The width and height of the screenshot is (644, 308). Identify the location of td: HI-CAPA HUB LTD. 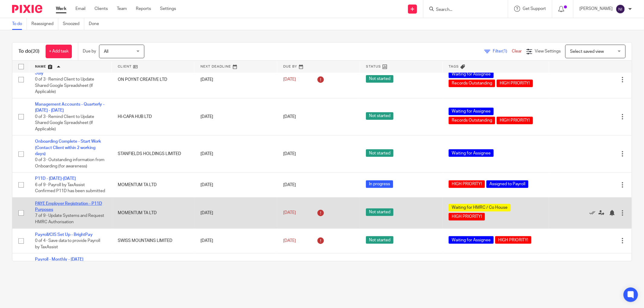
(153, 117).